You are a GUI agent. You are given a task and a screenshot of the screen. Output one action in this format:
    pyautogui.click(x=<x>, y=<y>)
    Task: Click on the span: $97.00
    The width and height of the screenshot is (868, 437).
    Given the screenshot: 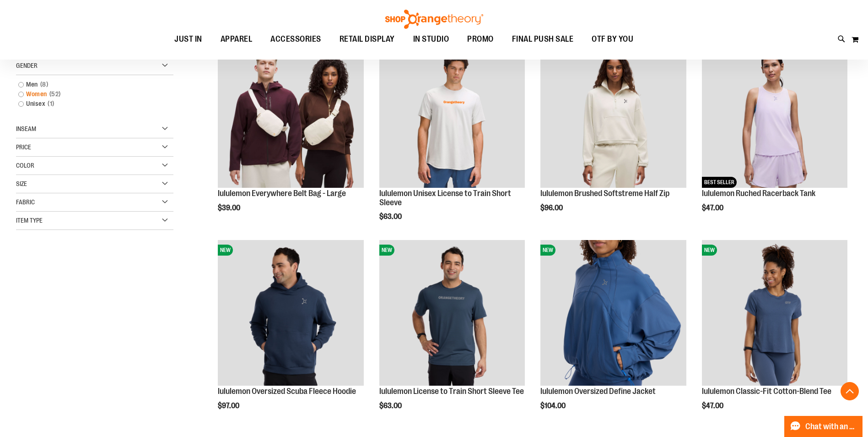 What is the action you would take?
    pyautogui.click(x=229, y=406)
    